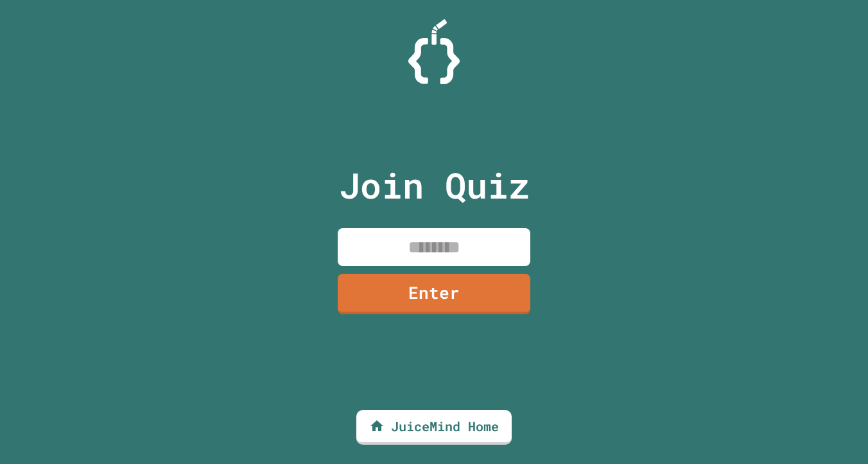 Image resolution: width=868 pixels, height=464 pixels. What do you see at coordinates (434, 294) in the screenshot?
I see `a: Enter` at bounding box center [434, 294].